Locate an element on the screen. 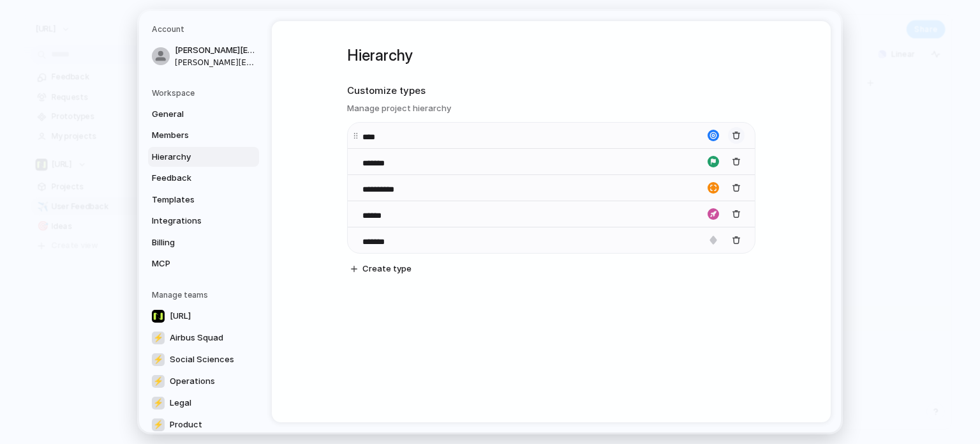 The width and height of the screenshot is (980, 444). a: ⚡Airbus Squad is located at coordinates (207, 338).